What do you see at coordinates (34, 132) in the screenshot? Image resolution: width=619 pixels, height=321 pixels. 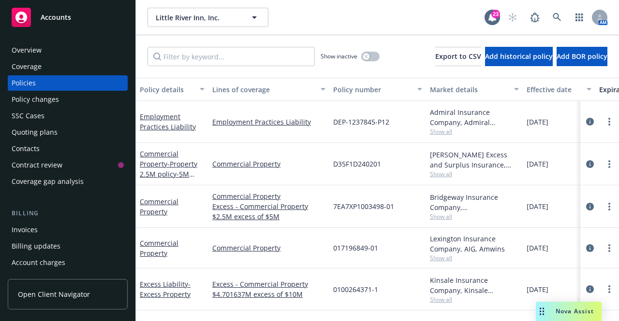 I see `div: Quoting plans` at bounding box center [34, 132].